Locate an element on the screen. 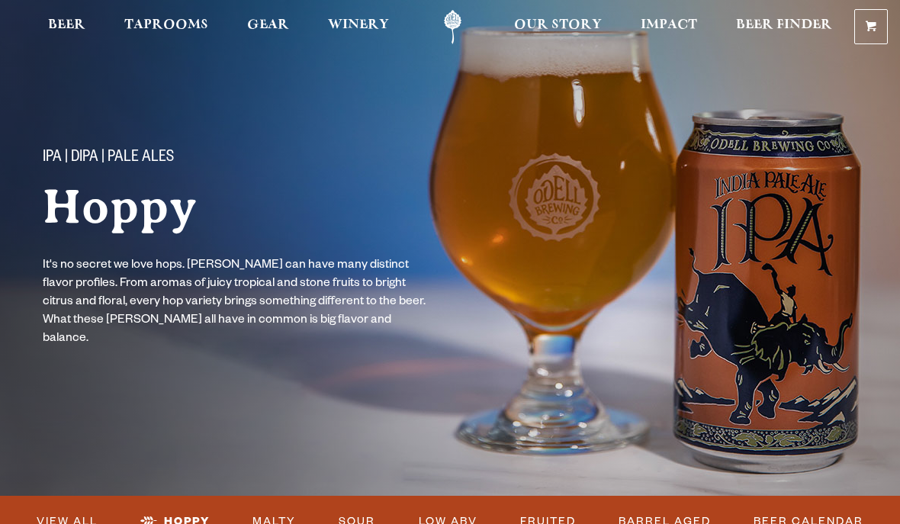 The image size is (900, 524). a: Odell Home is located at coordinates (452, 27).